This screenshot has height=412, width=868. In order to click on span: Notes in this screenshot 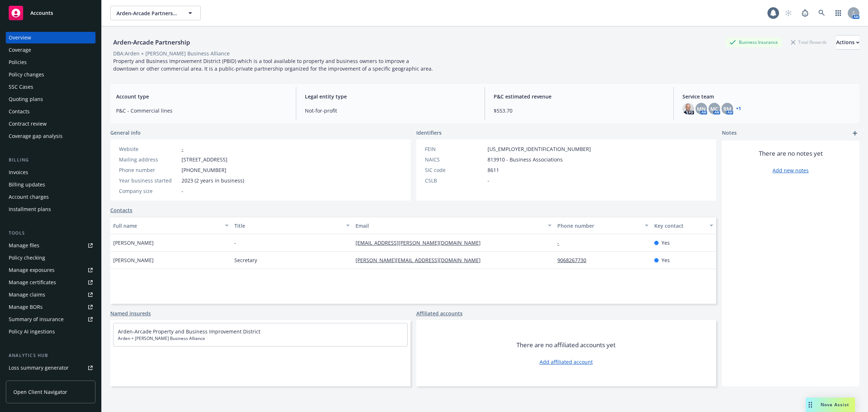, I will do `click(729, 133)`.